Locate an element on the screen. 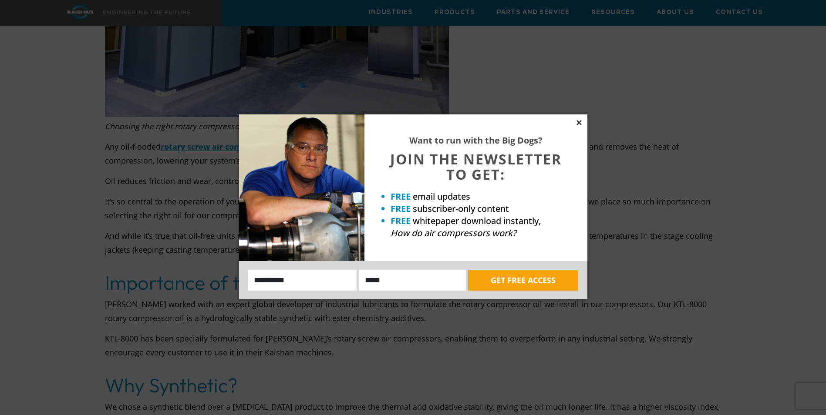 This screenshot has width=826, height=415. span: JOIN THE NEWSLETTER TO GET: is located at coordinates (476, 167).